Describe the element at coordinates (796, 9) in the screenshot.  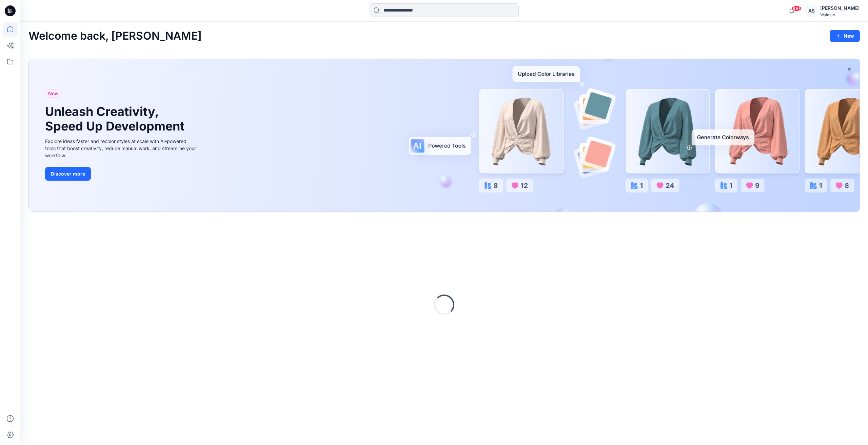
I see `span: 99+` at that location.